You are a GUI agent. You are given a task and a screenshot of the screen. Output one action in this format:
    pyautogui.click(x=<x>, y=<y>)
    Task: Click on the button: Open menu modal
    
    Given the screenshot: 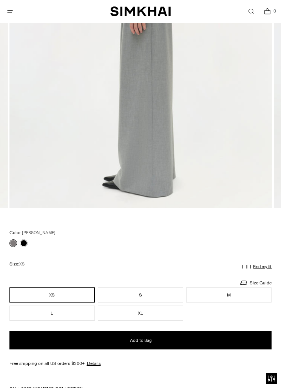 What is the action you would take?
    pyautogui.click(x=10, y=11)
    